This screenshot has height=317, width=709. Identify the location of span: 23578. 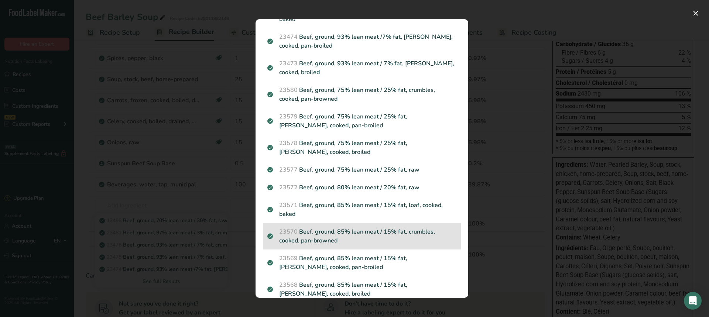
(288, 143).